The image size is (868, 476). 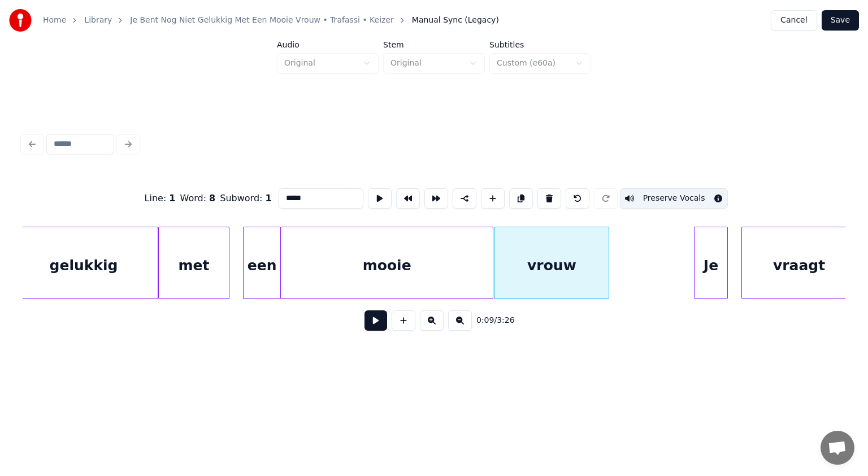 What do you see at coordinates (505, 321) in the screenshot?
I see `span: 3:26` at bounding box center [505, 321].